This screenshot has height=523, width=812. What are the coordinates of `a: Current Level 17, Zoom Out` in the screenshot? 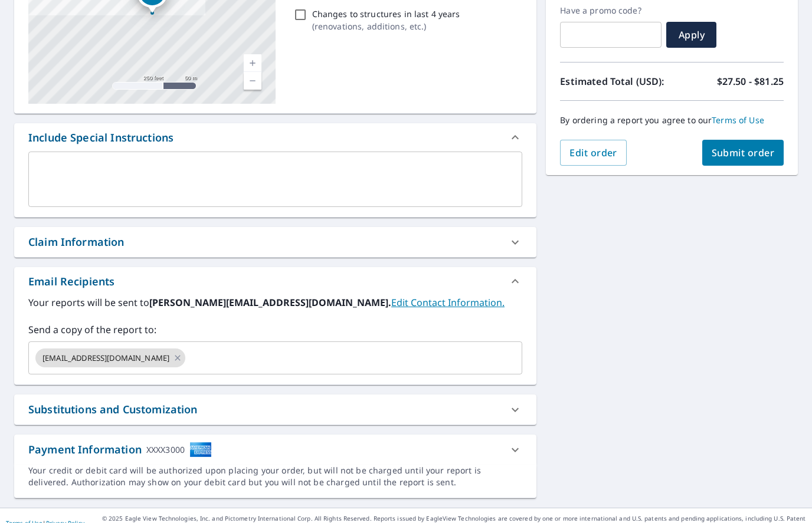 It's located at (253, 81).